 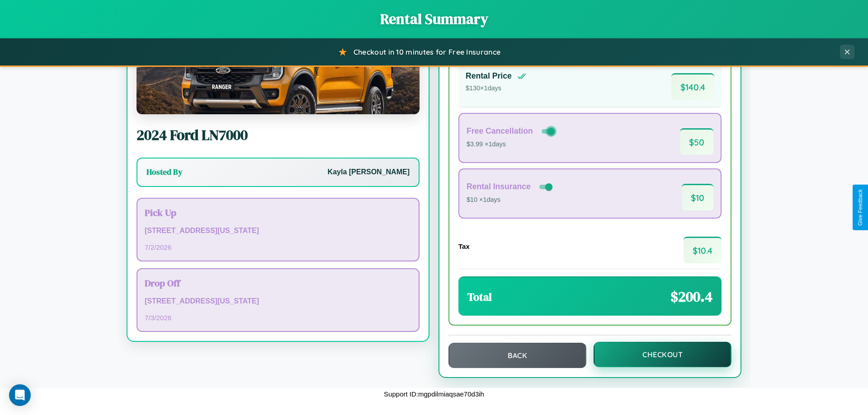 What do you see at coordinates (278, 212) in the screenshot?
I see `h3: Pick Up` at bounding box center [278, 212].